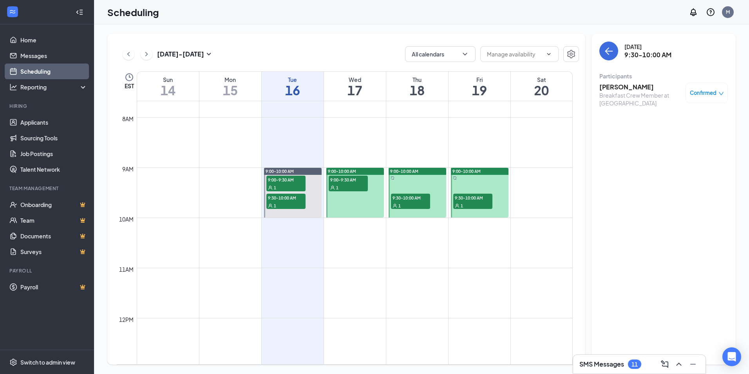 Image resolution: width=749 pixels, height=374 pixels. What do you see at coordinates (54, 138) in the screenshot?
I see `a: Sourcing Tools` at bounding box center [54, 138].